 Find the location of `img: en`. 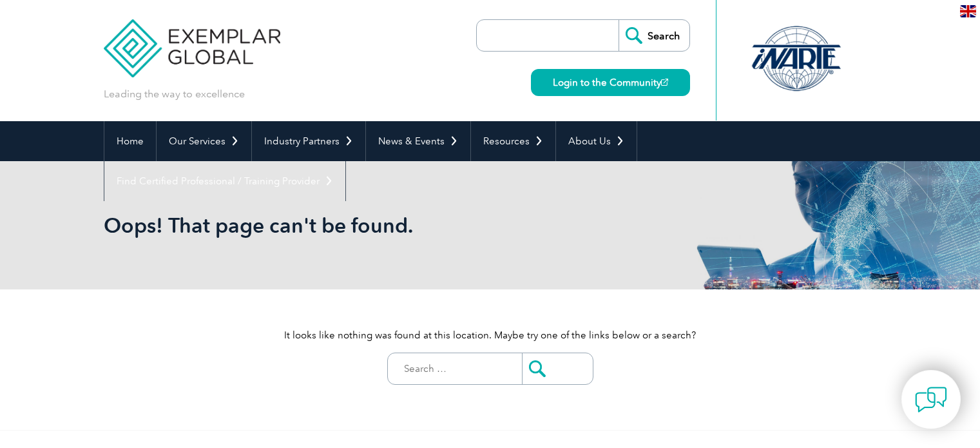

img: en is located at coordinates (968, 11).